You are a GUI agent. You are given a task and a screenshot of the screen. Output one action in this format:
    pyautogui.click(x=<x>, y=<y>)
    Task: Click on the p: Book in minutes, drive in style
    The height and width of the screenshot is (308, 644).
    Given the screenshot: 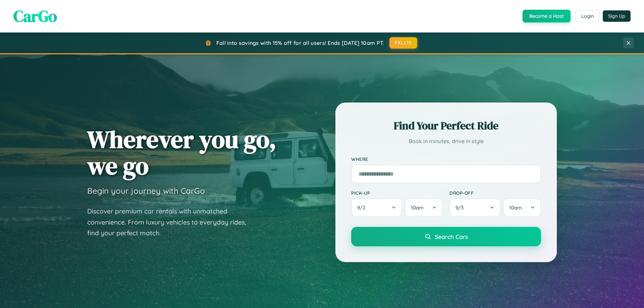 What is the action you would take?
    pyautogui.click(x=447, y=141)
    